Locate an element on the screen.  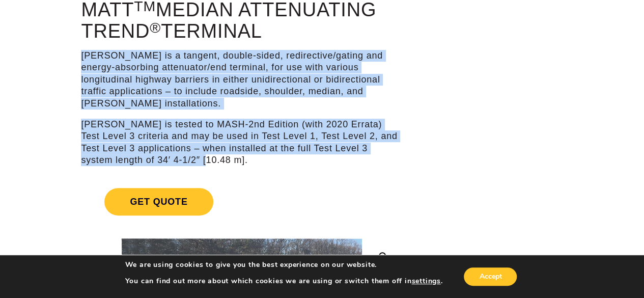
span: Get Quote is located at coordinates (159, 202).